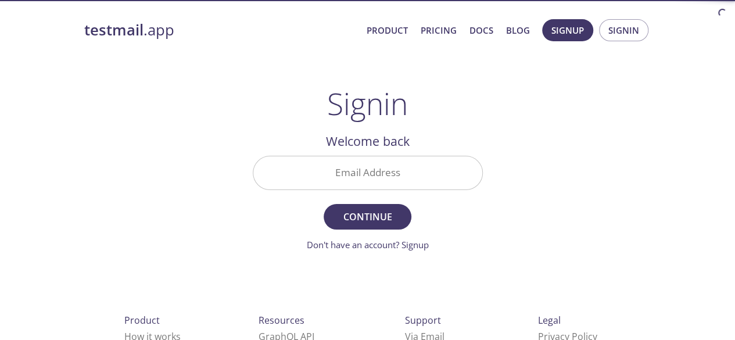  I want to click on a: Blog, so click(517, 30).